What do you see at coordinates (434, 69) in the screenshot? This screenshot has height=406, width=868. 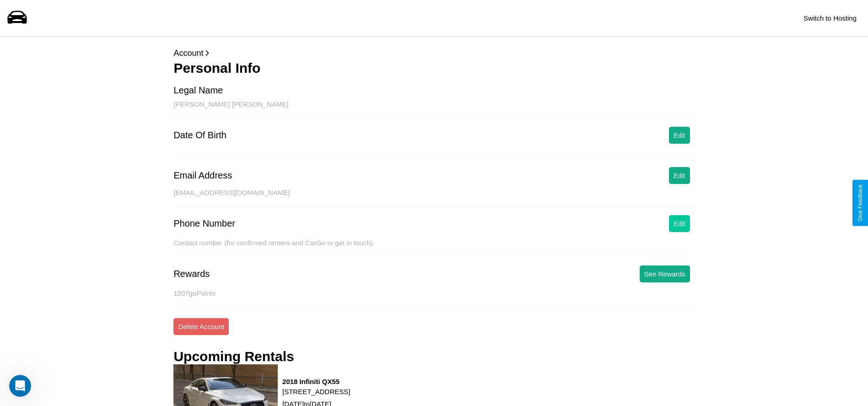 I see `h3: Personal Info` at bounding box center [434, 69].